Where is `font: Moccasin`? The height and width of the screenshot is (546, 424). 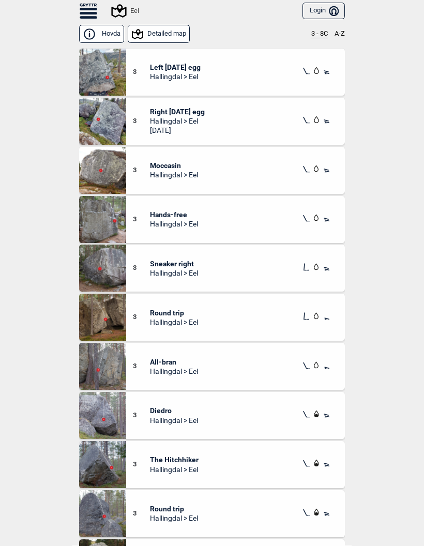
font: Moccasin is located at coordinates (165, 165).